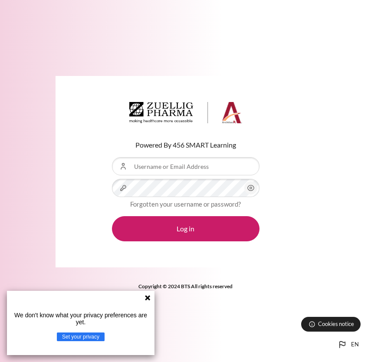  What do you see at coordinates (336, 324) in the screenshot?
I see `span: Cookies notice` at bounding box center [336, 324].